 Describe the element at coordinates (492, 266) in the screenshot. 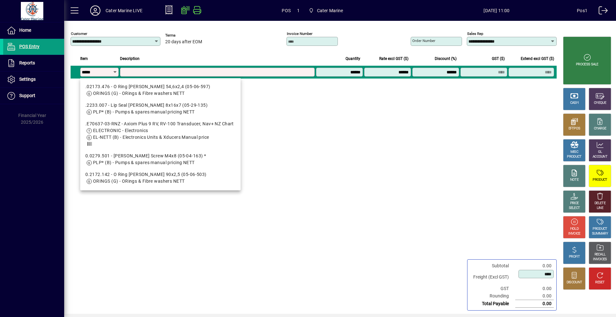

I see `td: Subtotal` at that location.